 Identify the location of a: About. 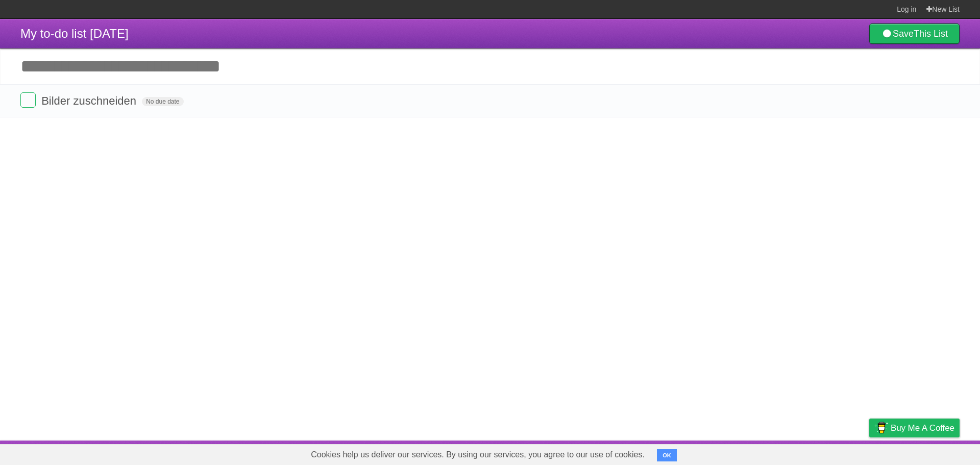
(744, 452).